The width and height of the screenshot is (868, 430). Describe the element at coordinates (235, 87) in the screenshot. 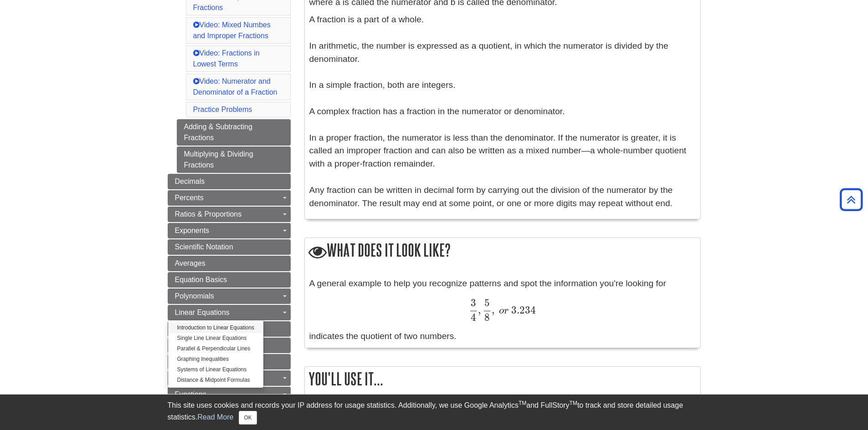

I see `a: Video: Numerator and Denominator of a Fraction` at that location.